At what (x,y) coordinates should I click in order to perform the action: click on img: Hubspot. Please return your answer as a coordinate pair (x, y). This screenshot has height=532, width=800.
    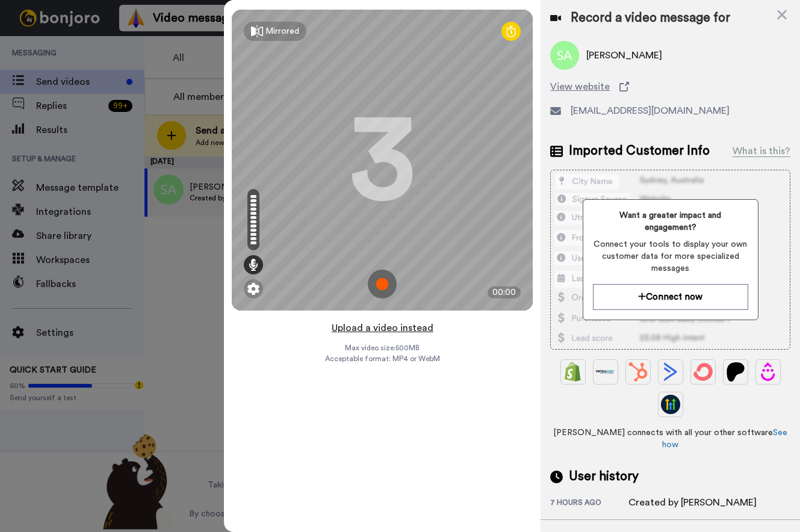
    Looking at the image, I should click on (638, 372).